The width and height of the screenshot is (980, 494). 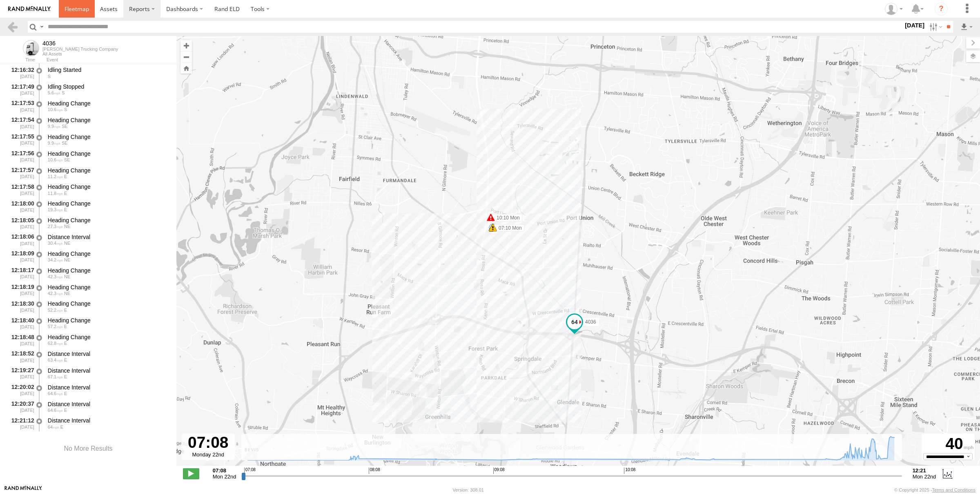 I want to click on span: 63.4, so click(x=55, y=360).